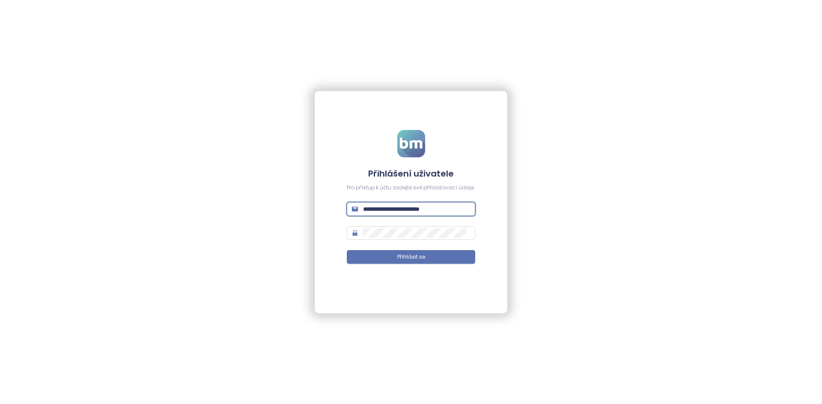  I want to click on span: mail, so click(355, 209).